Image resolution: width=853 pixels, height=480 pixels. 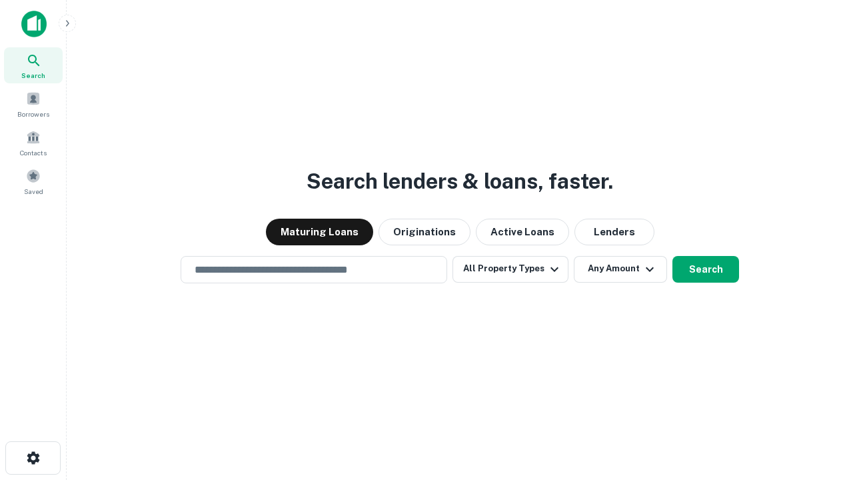 What do you see at coordinates (319, 232) in the screenshot?
I see `button: Maturing Loans` at bounding box center [319, 232].